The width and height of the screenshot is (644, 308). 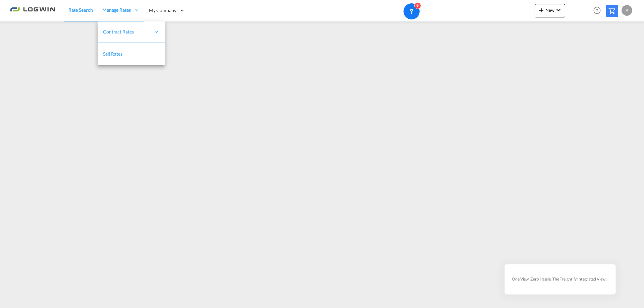 I want to click on a: Sell Rates, so click(x=131, y=54).